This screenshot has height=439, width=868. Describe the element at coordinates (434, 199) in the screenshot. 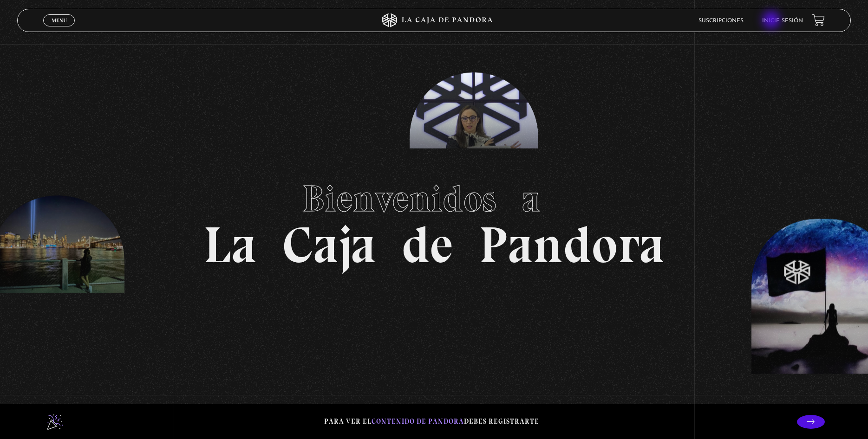

I see `span: Bienvenidos a` at that location.